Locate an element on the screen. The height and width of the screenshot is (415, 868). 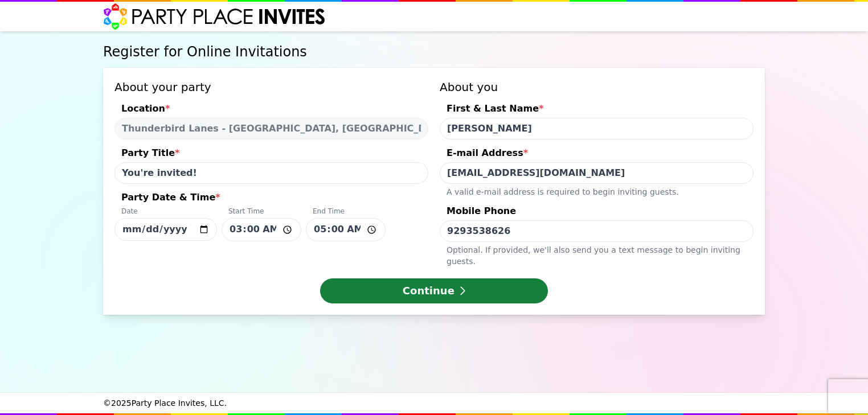
input: First & Last Name* is located at coordinates (596, 128).